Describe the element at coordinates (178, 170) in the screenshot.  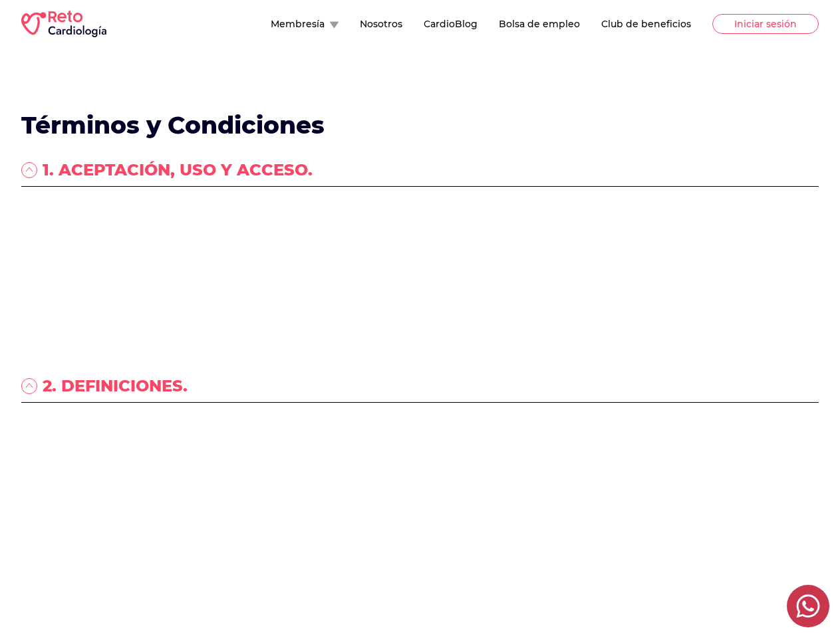
I see `p: 1. ACEPTACIÓN, USO Y ACCESO.` at that location.